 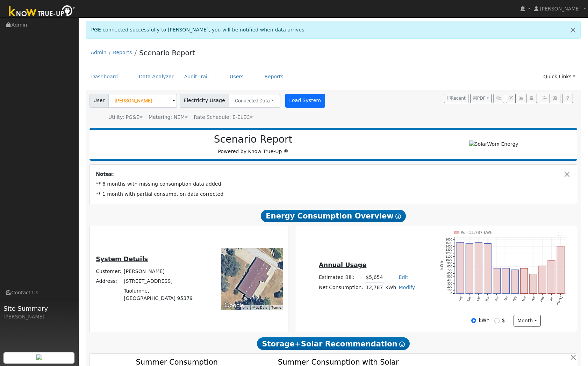 I want to click on a: Scenario Report, so click(x=167, y=53).